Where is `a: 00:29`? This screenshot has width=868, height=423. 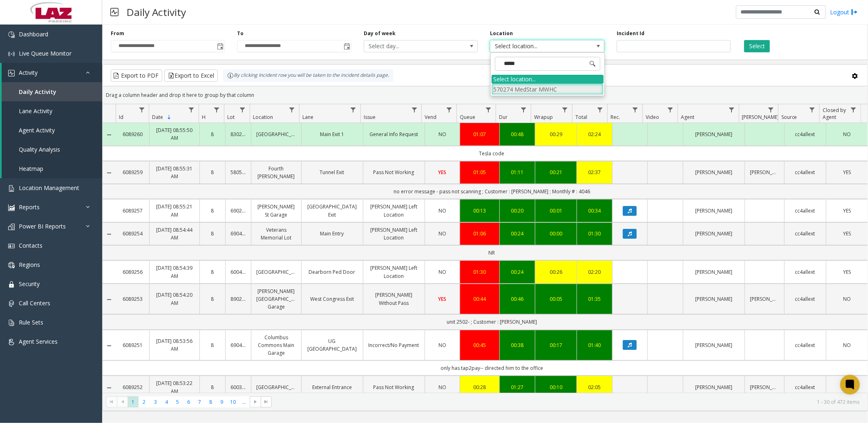
a: 00:29 is located at coordinates (556, 134).